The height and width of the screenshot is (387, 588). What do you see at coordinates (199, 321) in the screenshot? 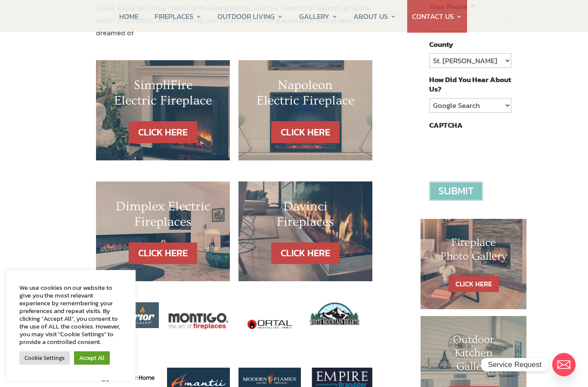
I see `img: montigo-logo` at bounding box center [199, 321].